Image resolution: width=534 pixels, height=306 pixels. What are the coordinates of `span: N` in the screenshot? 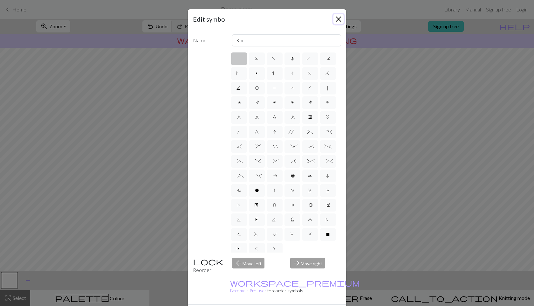 It's located at (328, 220).